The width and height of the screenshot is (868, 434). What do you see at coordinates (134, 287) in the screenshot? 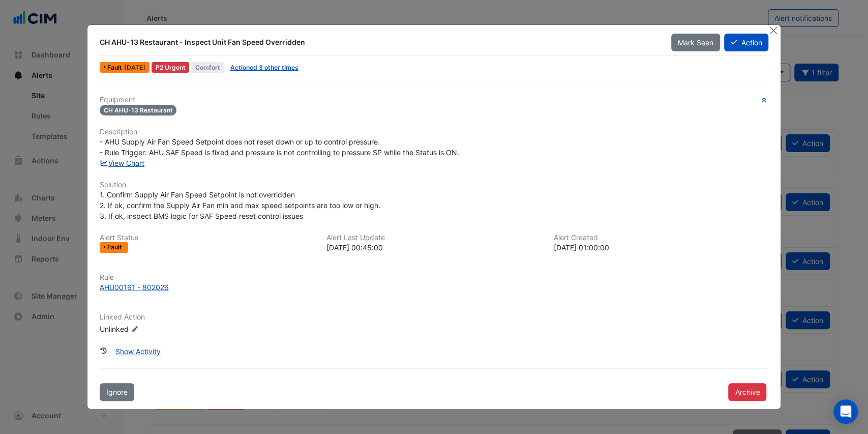
I see `div: AHU00161 - 802026` at bounding box center [134, 287].